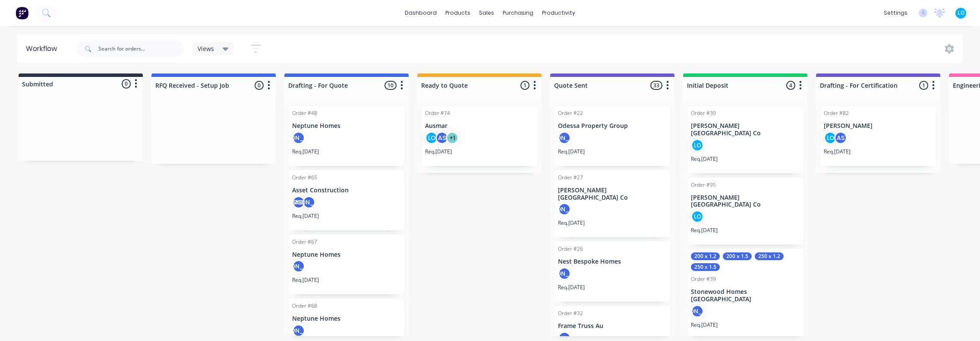 The image size is (980, 341). What do you see at coordinates (304, 113) in the screenshot?
I see `div: Order #48` at bounding box center [304, 113].